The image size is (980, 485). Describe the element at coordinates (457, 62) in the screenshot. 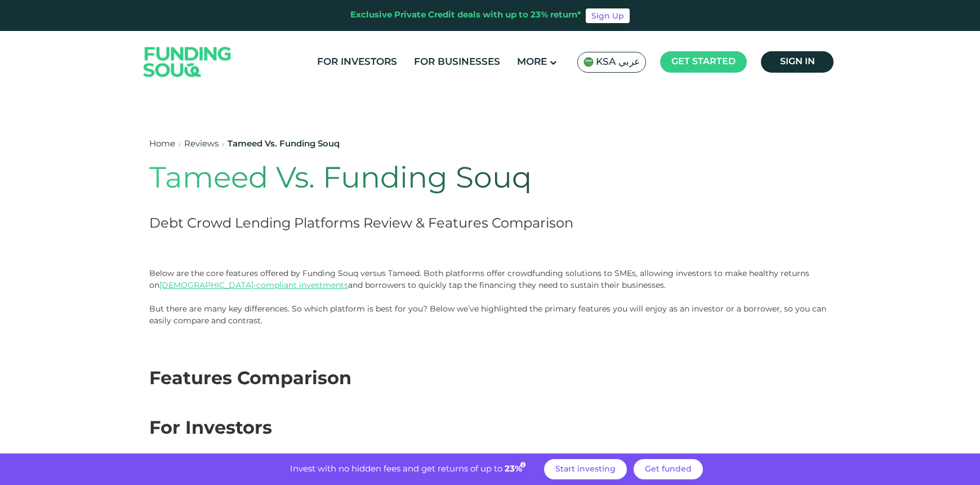

I see `a: For Businesses` at that location.